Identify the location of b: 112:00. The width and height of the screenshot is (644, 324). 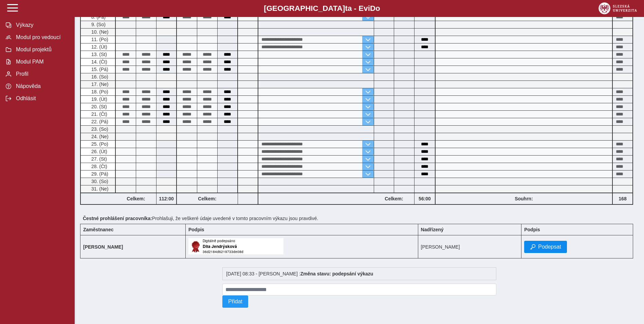
(166, 198).